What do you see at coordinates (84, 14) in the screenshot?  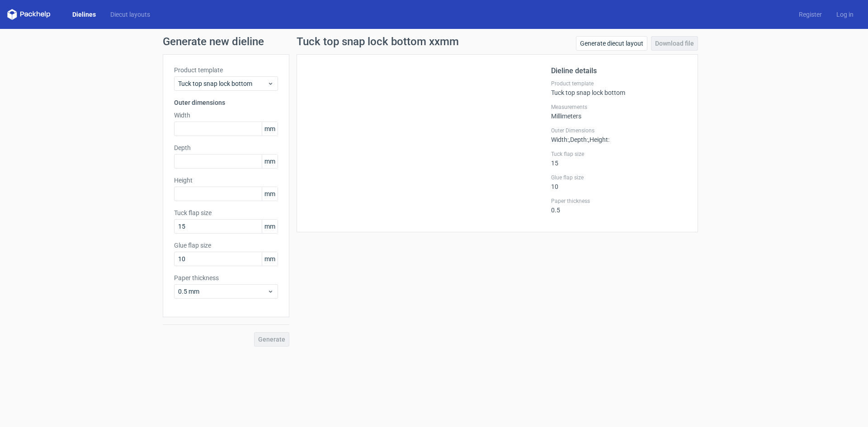 I see `a: Dielines` at bounding box center [84, 14].